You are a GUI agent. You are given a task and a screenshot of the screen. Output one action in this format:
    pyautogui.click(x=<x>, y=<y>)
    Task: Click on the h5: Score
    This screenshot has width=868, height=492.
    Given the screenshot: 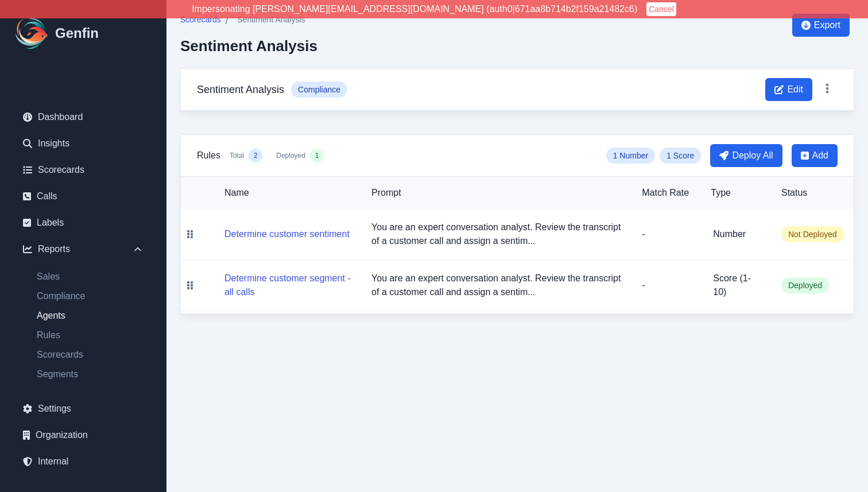 What is the action you would take?
    pyautogui.click(x=738, y=285)
    